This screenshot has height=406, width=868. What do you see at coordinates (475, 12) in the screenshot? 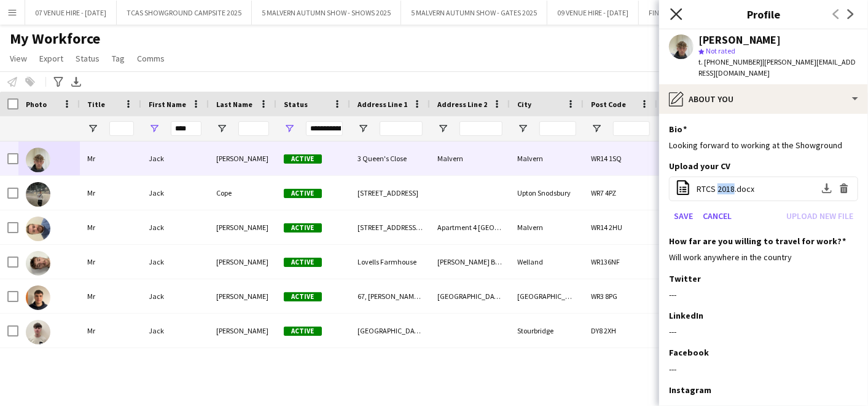
I see `button: 5 MALVERN AUTUMN SHOW - GATES 2025` at bounding box center [475, 12].